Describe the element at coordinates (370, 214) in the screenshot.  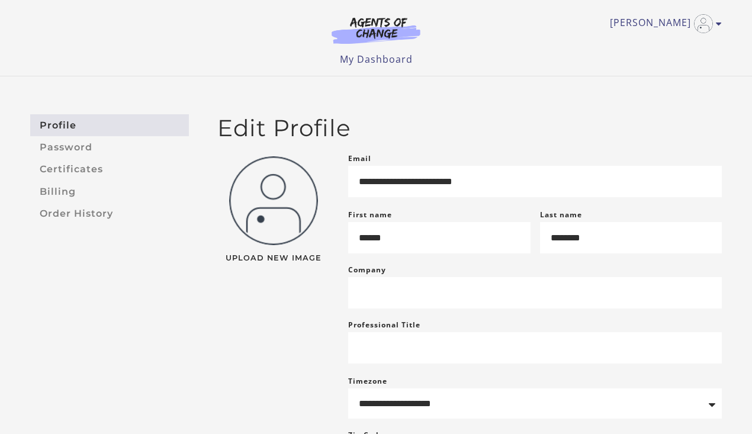
I see `label: First name` at that location.